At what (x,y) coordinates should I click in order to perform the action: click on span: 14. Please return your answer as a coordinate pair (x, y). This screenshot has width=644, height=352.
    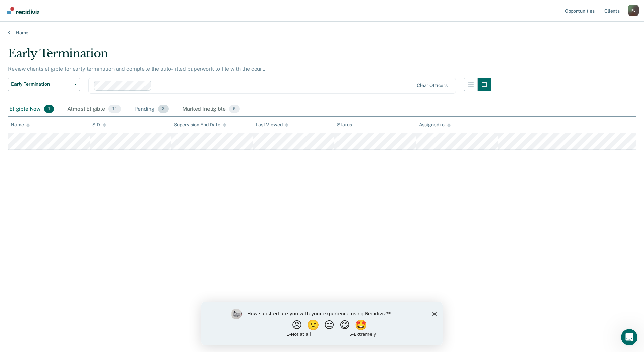
    Looking at the image, I should click on (115, 109).